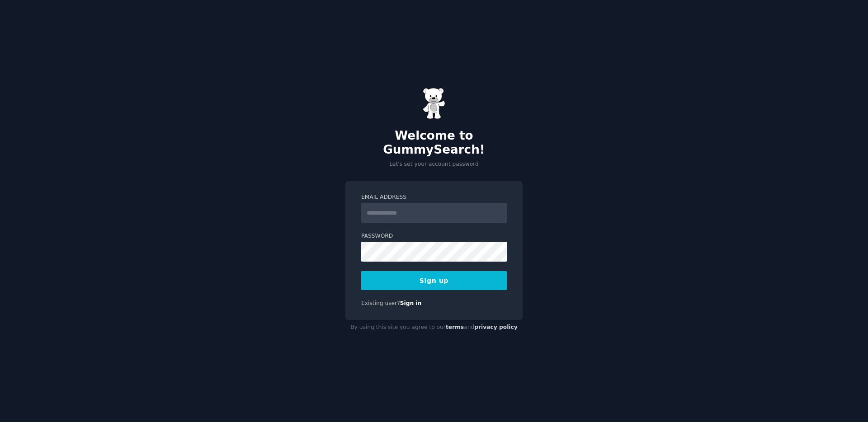  Describe the element at coordinates (434, 328) in the screenshot. I see `div: By using this site you agree to our and` at that location.